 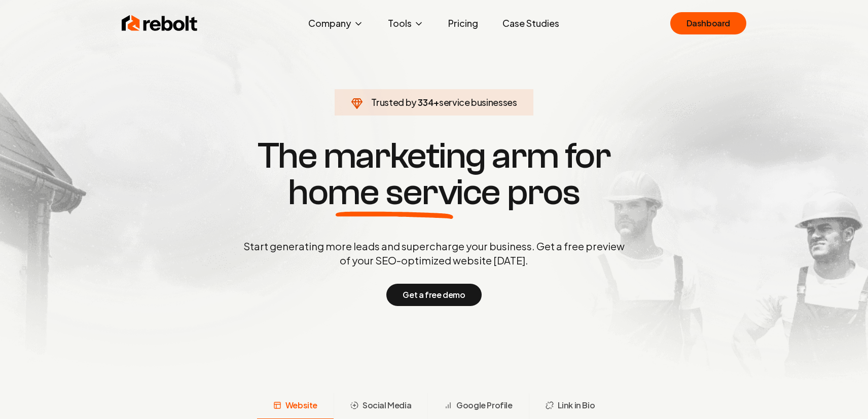 What do you see at coordinates (434, 175) in the screenshot?
I see `h1: The marketing arm for pros` at bounding box center [434, 175].